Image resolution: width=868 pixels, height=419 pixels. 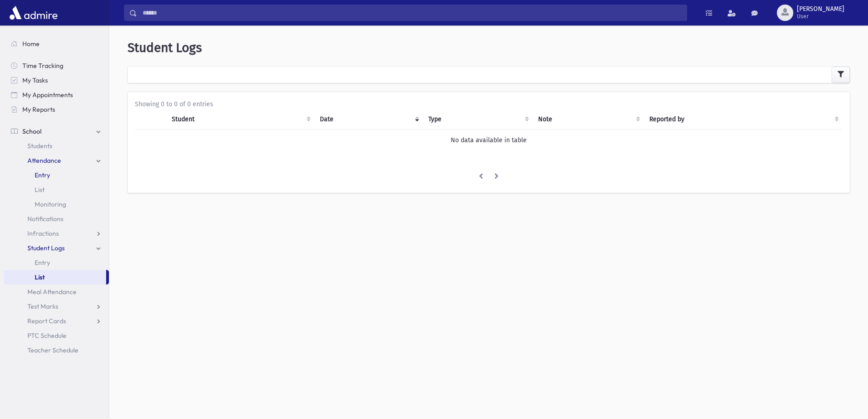 I want to click on a: Teacher Schedule, so click(x=56, y=350).